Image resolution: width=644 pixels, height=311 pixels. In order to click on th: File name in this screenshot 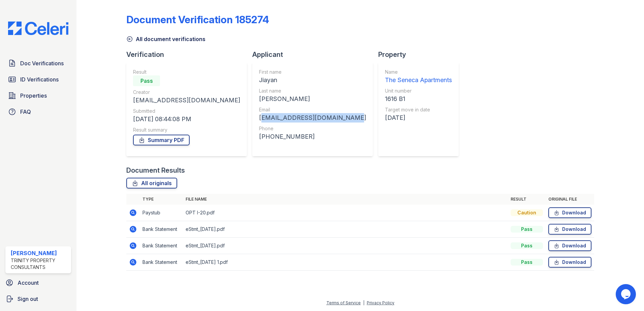, I will do `click(345, 199)`.